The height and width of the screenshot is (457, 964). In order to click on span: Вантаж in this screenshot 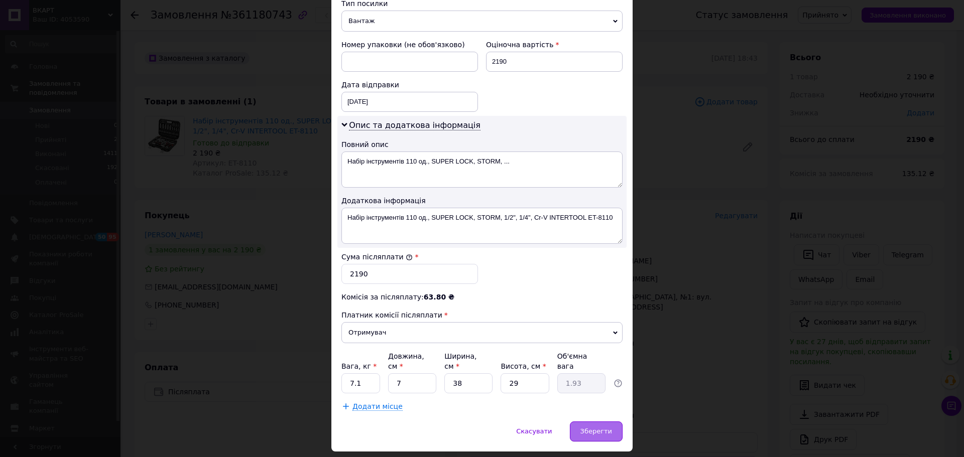, I will do `click(482, 21)`.